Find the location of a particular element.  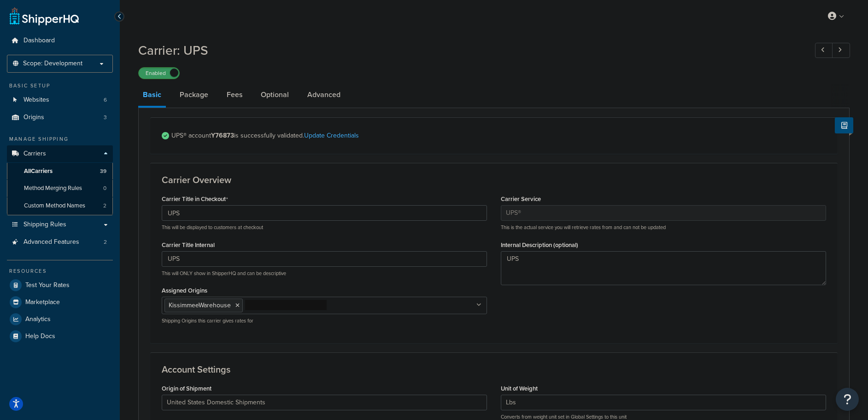

span: KissimmeeWarehouse is located at coordinates (199, 305).